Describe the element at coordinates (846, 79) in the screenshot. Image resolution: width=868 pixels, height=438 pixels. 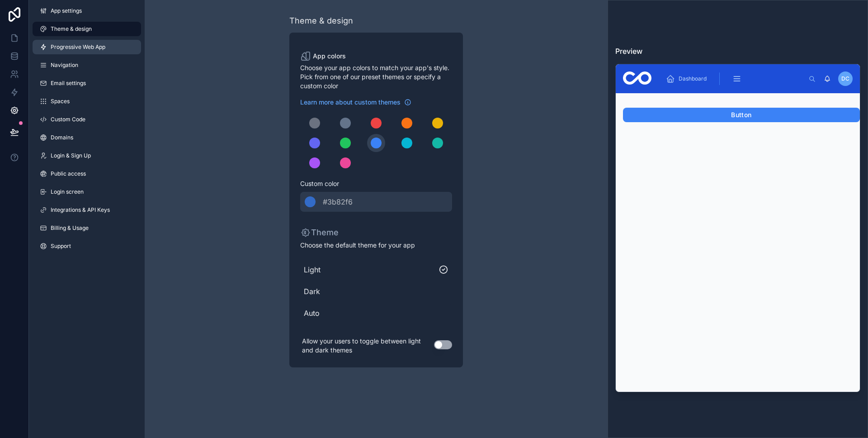
I see `span: DC` at that location.